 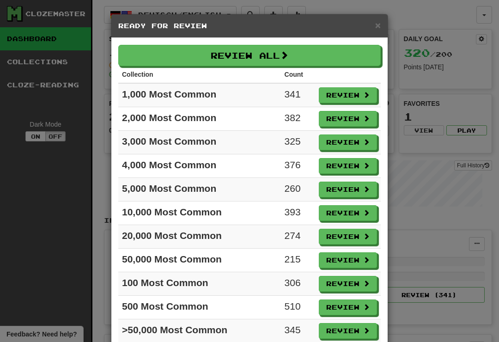 What do you see at coordinates (200, 74) in the screenshot?
I see `th: Collection` at bounding box center [200, 74].